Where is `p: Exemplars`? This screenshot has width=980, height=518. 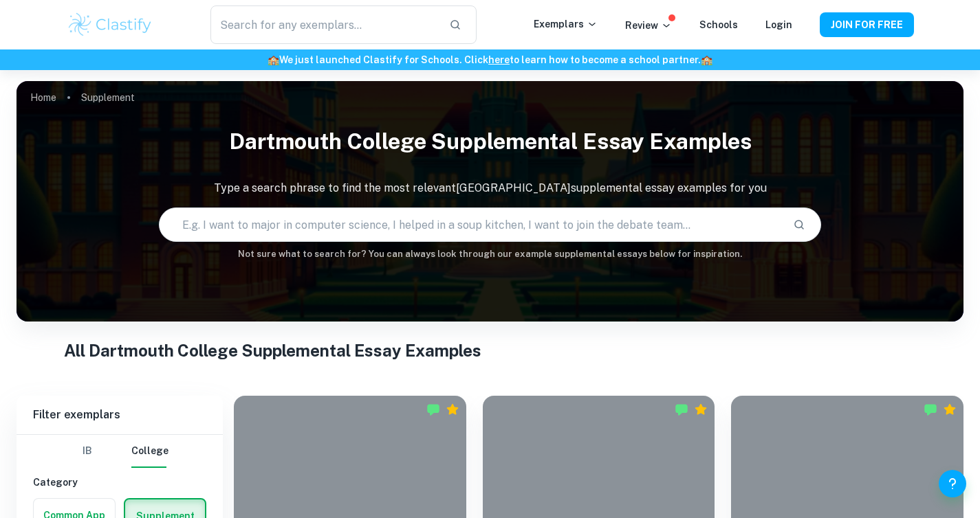 p: Exemplars is located at coordinates (565, 24).